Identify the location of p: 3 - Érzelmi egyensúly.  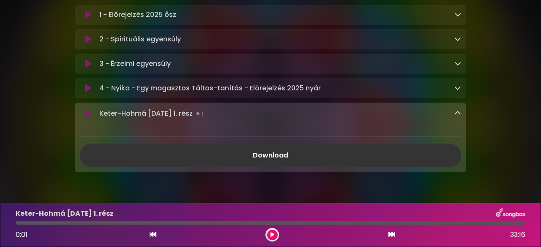
(135, 64).